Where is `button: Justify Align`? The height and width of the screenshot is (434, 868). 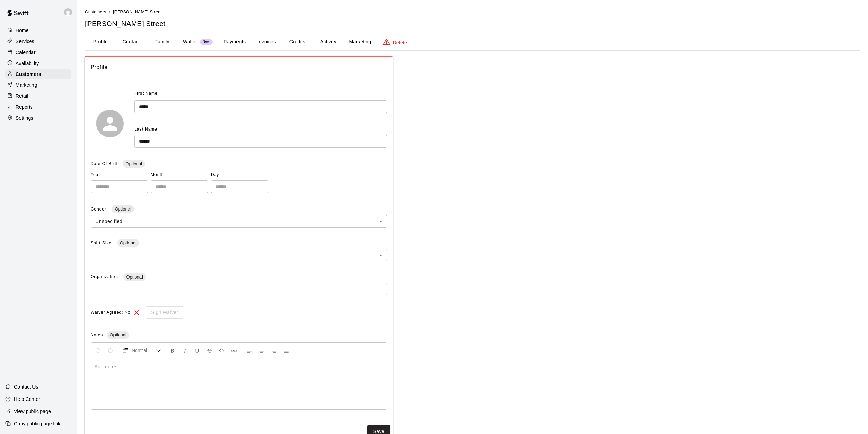
button: Justify Align is located at coordinates (287, 350).